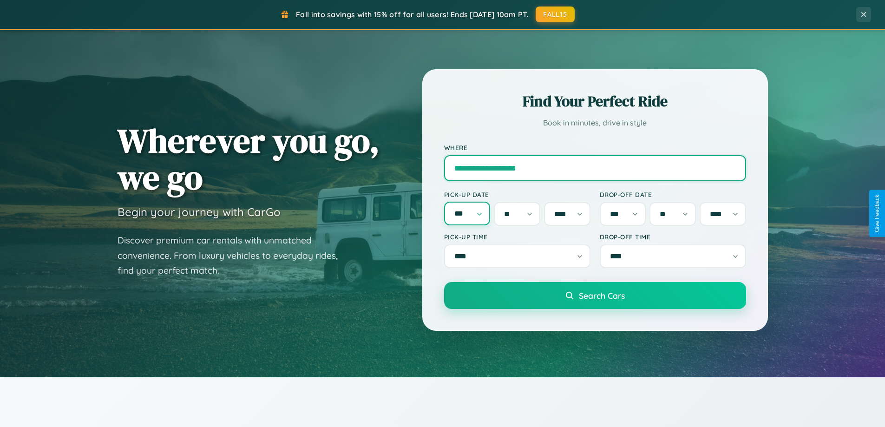 This screenshot has width=885, height=427. What do you see at coordinates (234, 256) in the screenshot?
I see `p: Discover premium car rentals with unmatched convenience. From luxury vehicles to everyday rides, ...` at bounding box center [234, 256].